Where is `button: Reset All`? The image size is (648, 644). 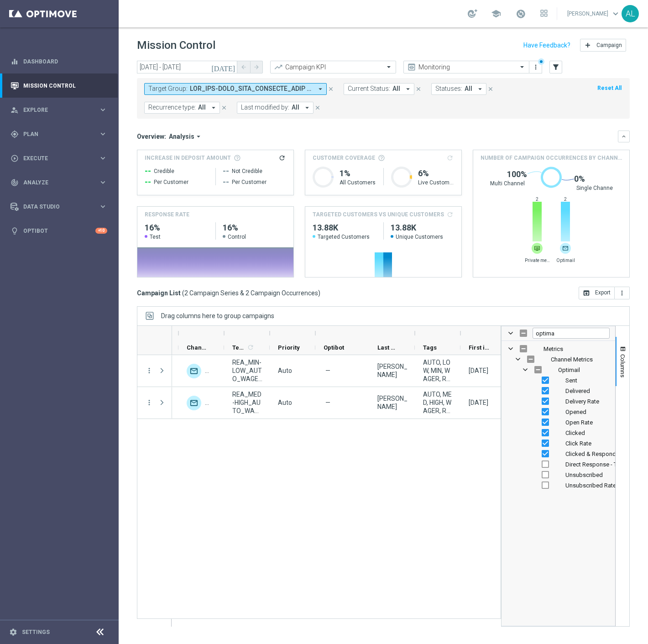 button: Reset All is located at coordinates (609, 88).